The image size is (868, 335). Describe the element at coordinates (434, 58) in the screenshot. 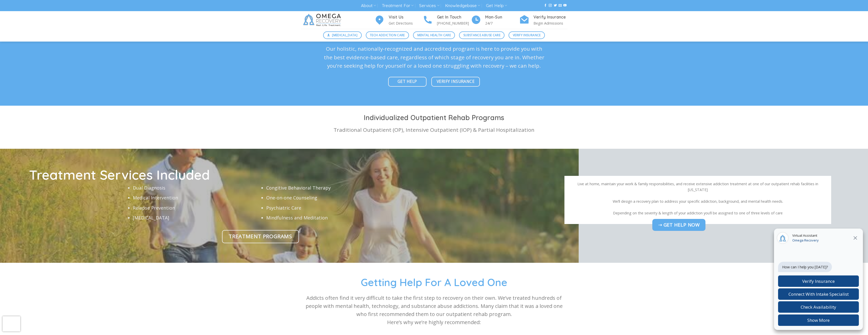

I see `p: Our holistic, nationally-recognized and accredited program is here to provide you with the best e...` at that location.